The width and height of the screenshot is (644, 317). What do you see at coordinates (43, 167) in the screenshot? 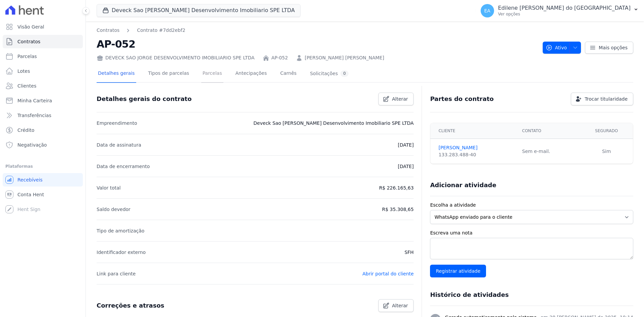
I see `div: Plataformas` at bounding box center [43, 167].